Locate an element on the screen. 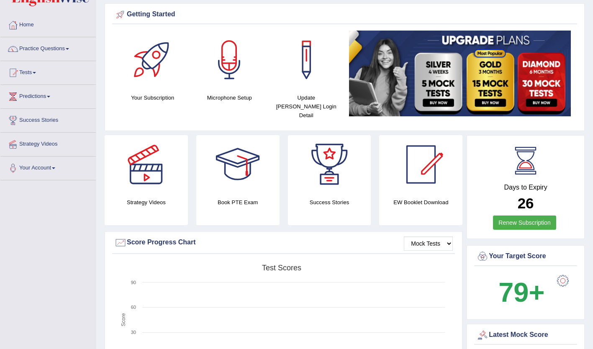 This screenshot has width=593, height=349. div: Getting Started is located at coordinates (345, 15).